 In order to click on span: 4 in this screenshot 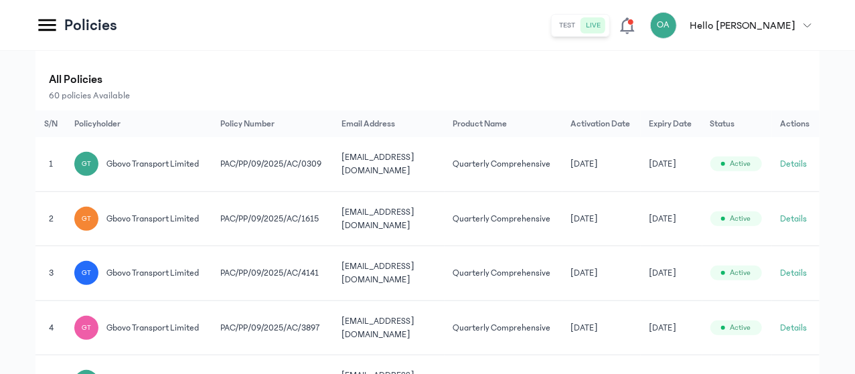, I will do `click(51, 328)`.